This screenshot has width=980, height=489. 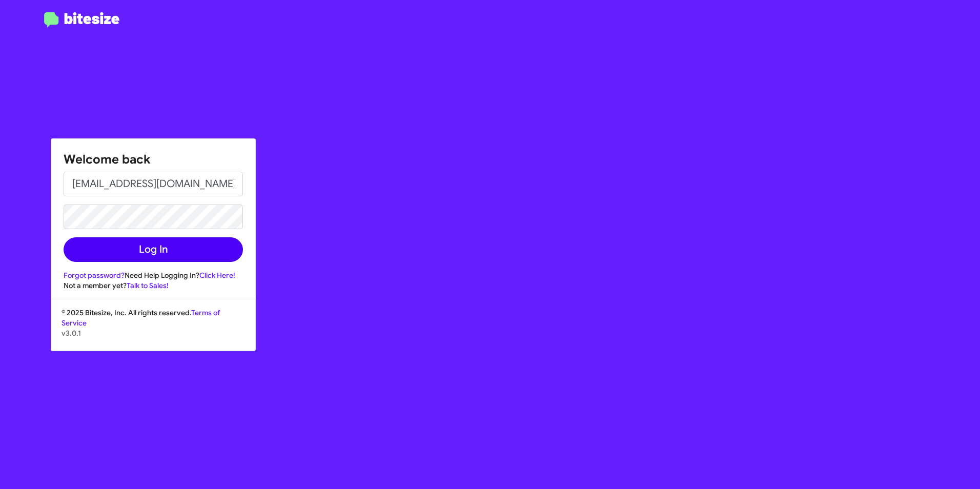 I want to click on input: Email address, so click(x=154, y=184).